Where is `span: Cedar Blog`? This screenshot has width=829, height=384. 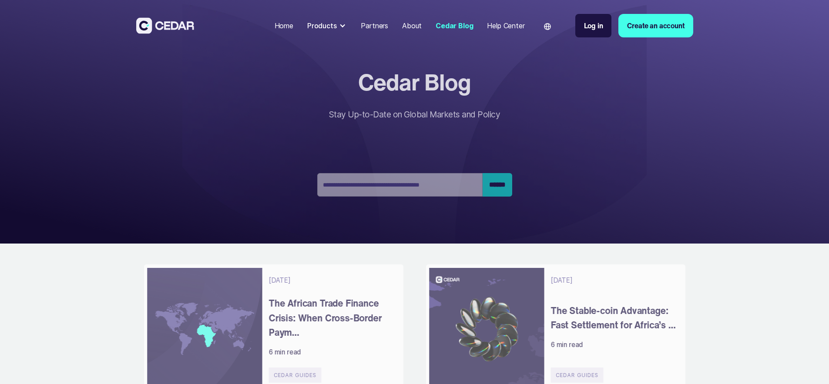
span: Cedar Blog is located at coordinates (414, 82).